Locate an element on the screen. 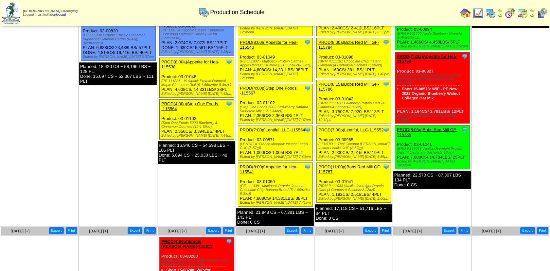 Image resolution: width=550 pixels, height=271 pixels. a: PROD(7:30a)Appetite for Hea-115753 is located at coordinates (427, 59).